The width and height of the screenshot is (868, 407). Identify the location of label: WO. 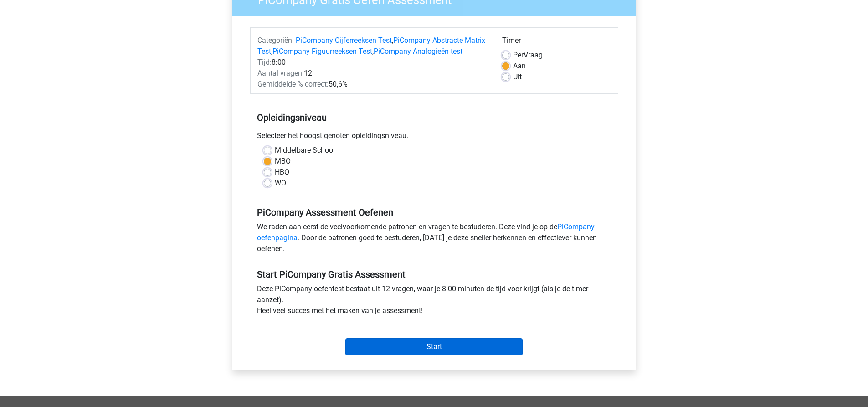
(280, 183).